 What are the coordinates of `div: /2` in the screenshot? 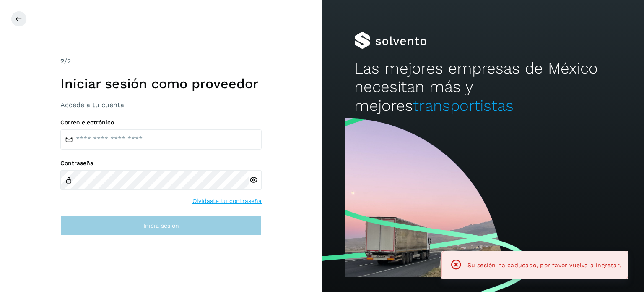 It's located at (161, 61).